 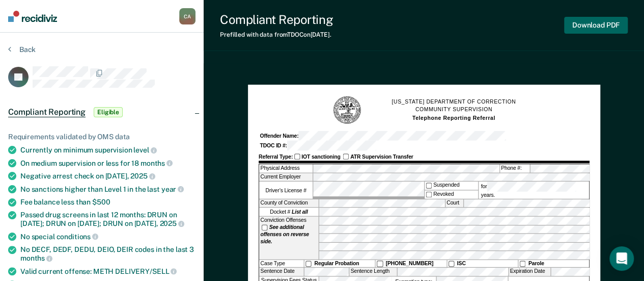 I want to click on label: for years., so click(x=533, y=190).